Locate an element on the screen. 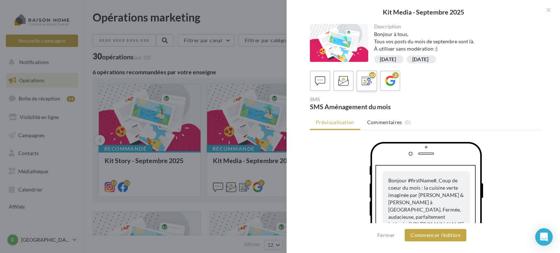 The height and width of the screenshot is (253, 560). div: 2 is located at coordinates (395, 75).